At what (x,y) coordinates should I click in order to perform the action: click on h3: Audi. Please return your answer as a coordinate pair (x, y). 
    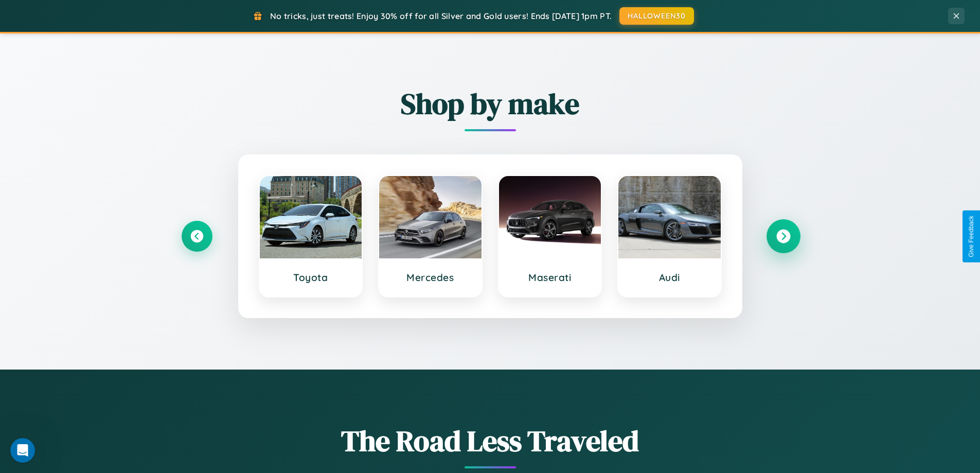
    Looking at the image, I should click on (670, 278).